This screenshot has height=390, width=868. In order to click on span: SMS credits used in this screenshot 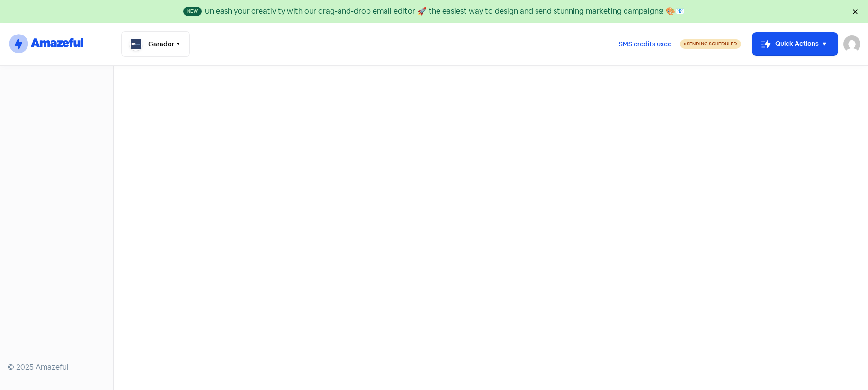, I will do `click(645, 44)`.